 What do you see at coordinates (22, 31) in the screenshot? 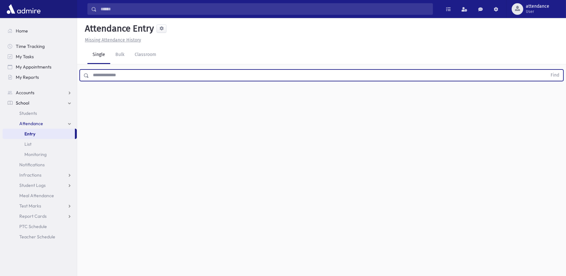
I see `span: Home` at bounding box center [22, 31].